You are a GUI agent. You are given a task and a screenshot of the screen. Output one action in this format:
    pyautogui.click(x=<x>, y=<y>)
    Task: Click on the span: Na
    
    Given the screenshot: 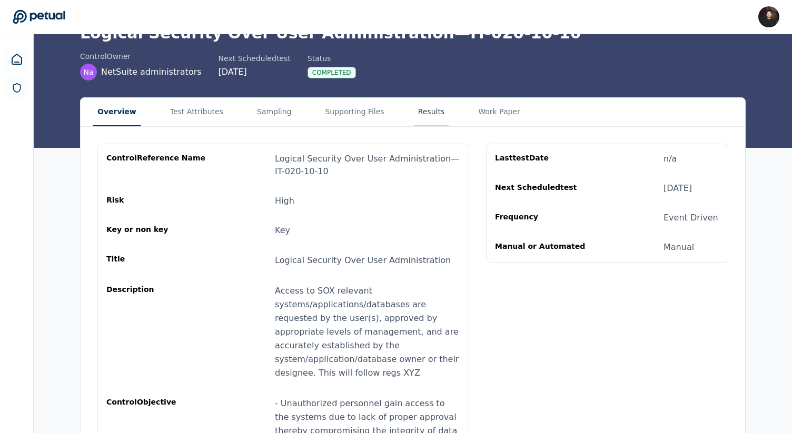 What is the action you would take?
    pyautogui.click(x=88, y=72)
    